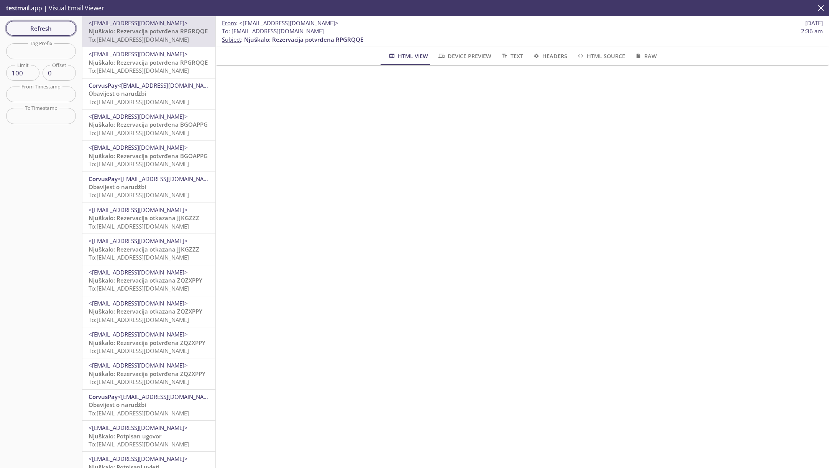  I want to click on span: HTML View, so click(408, 56).